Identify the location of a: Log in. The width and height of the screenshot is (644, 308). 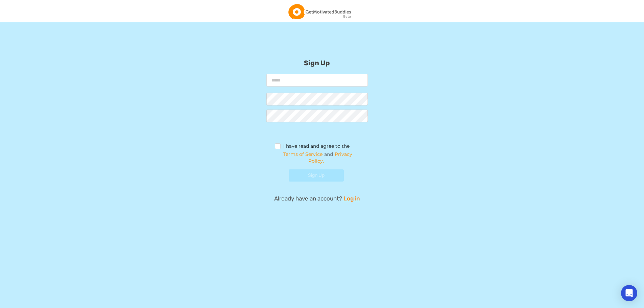
(351, 199).